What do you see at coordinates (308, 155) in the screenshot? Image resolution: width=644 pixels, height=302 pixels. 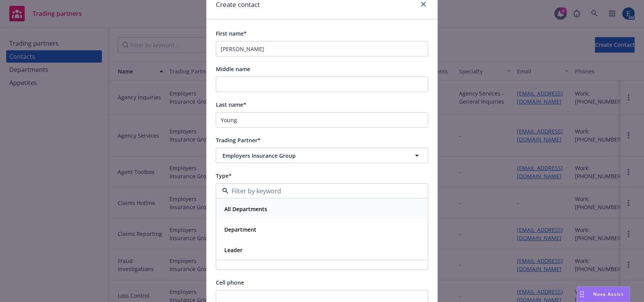 I see `span: Employers Insurance Group` at bounding box center [308, 155].